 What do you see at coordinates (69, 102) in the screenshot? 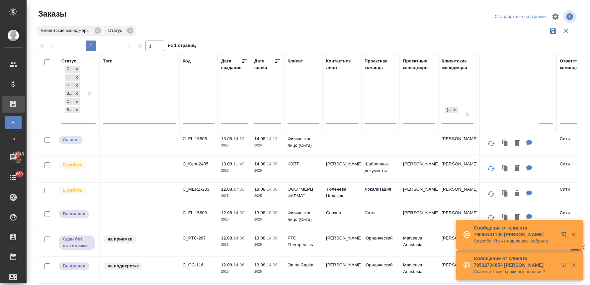
I see `div: Сдан без статистики` at bounding box center [69, 102].